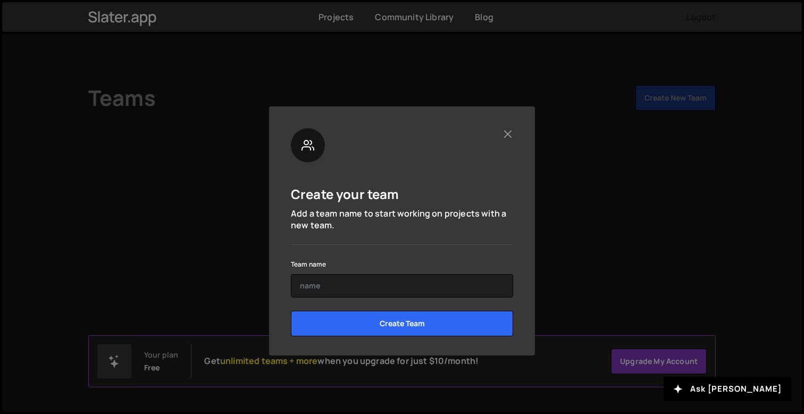  Describe the element at coordinates (345, 194) in the screenshot. I see `h5: Create your team` at that location.